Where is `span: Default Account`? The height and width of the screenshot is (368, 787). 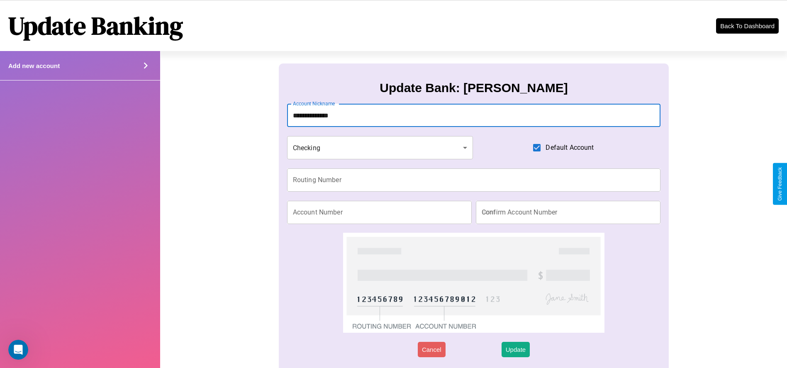 span: Default Account is located at coordinates (570, 148).